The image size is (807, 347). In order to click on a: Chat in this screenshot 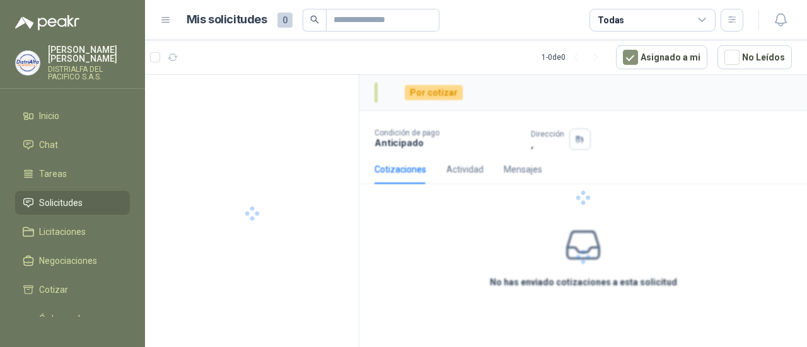, I will do `click(72, 145)`.